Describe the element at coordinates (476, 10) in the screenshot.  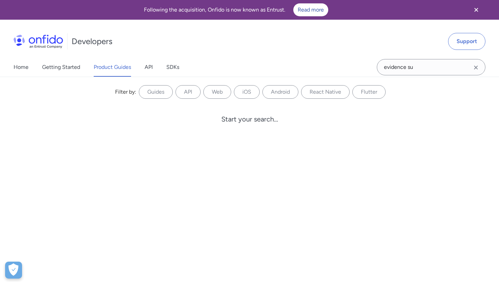
I see `button: Close banner` at that location.